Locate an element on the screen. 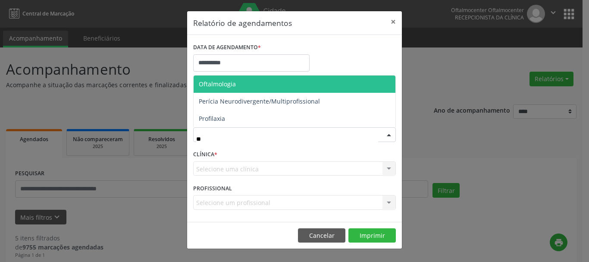 The height and width of the screenshot is (262, 589). h5: Relatório de agendamentos is located at coordinates (242, 23).